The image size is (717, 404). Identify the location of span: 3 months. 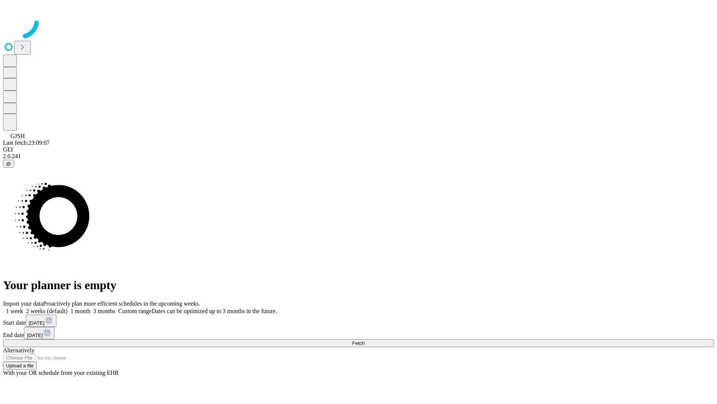
(104, 311).